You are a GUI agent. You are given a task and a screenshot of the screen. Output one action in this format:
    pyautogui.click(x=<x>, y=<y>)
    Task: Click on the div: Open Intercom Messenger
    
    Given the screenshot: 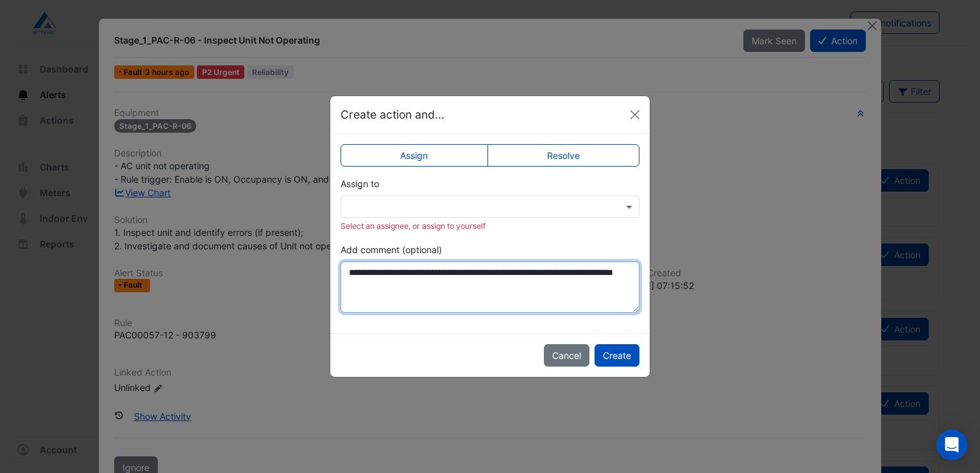 What is the action you would take?
    pyautogui.click(x=951, y=445)
    